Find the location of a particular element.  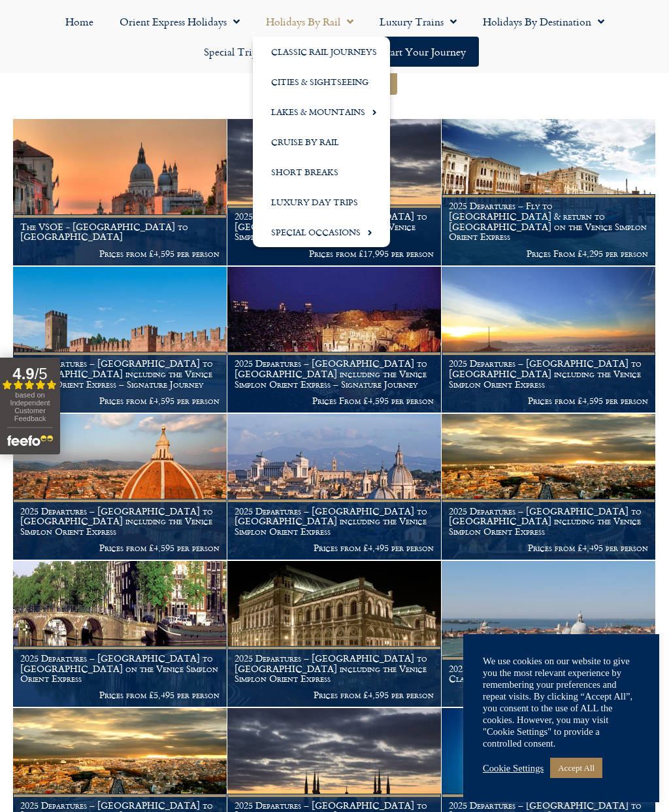

a: Holidays by Destination is located at coordinates (544, 21).